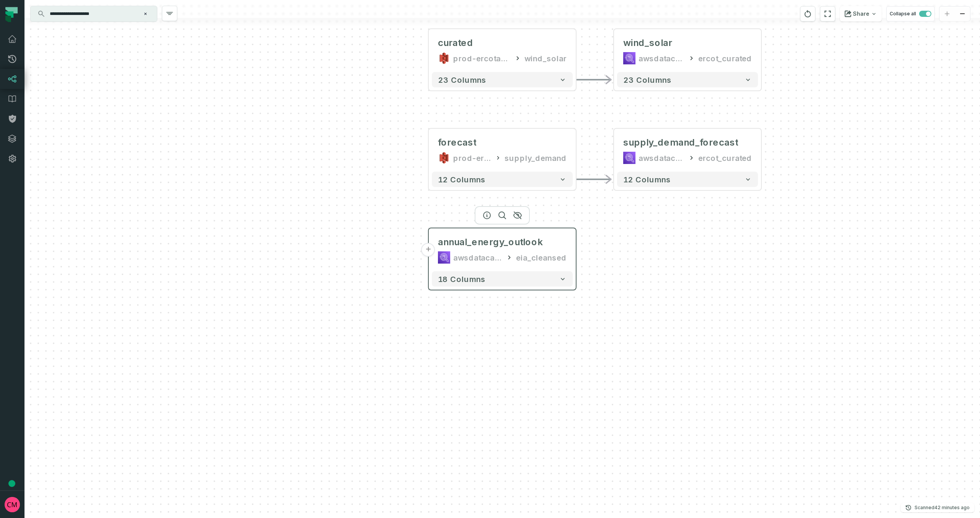 Image resolution: width=980 pixels, height=518 pixels. I want to click on div: supply_demand, so click(536, 158).